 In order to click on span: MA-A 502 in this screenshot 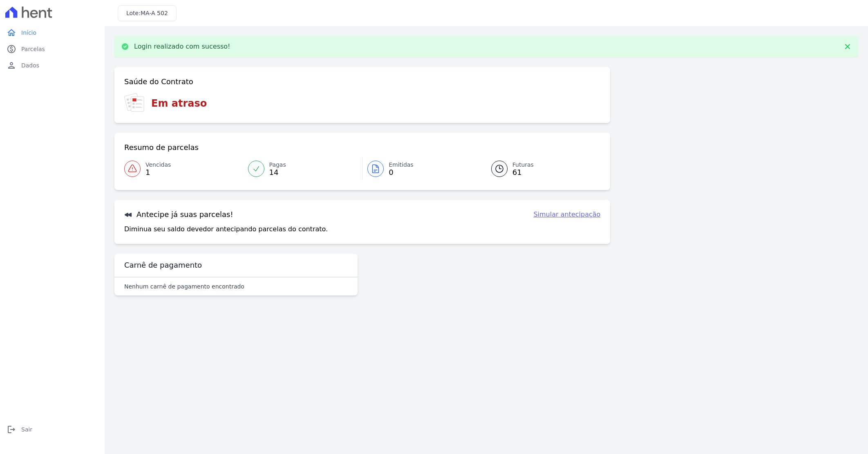, I will do `click(154, 13)`.